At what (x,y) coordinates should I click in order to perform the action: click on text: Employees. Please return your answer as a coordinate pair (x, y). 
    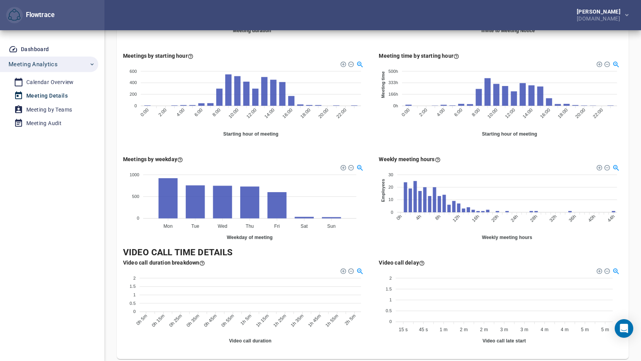
    Looking at the image, I should click on (383, 190).